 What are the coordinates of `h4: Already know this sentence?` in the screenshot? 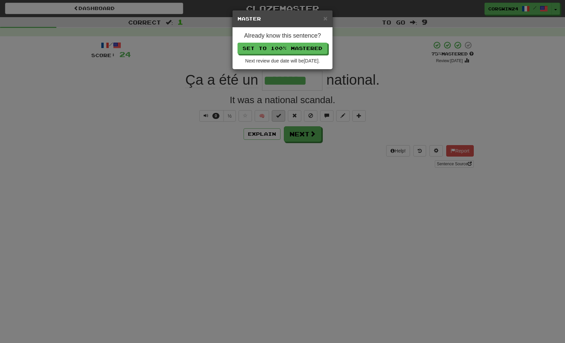 It's located at (283, 36).